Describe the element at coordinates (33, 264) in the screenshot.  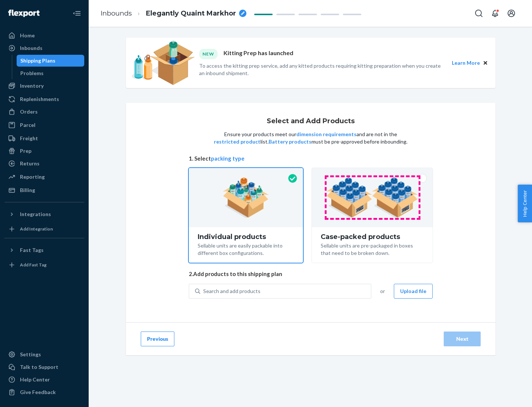
I see `div: Add Fast Tag` at that location.